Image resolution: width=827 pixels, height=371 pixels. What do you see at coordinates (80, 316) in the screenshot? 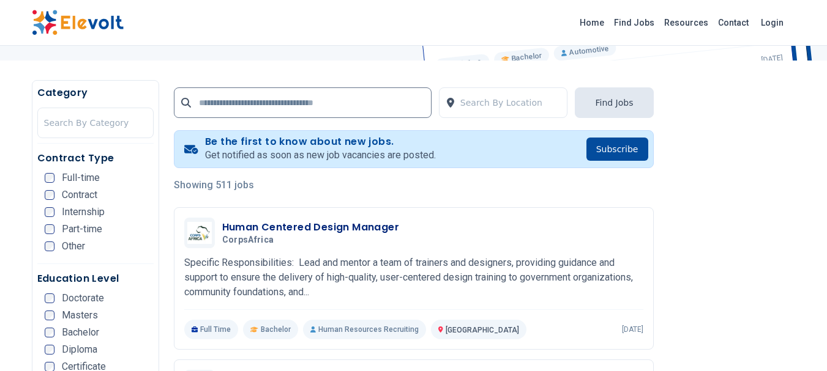
I see `span: Masters` at bounding box center [80, 316].